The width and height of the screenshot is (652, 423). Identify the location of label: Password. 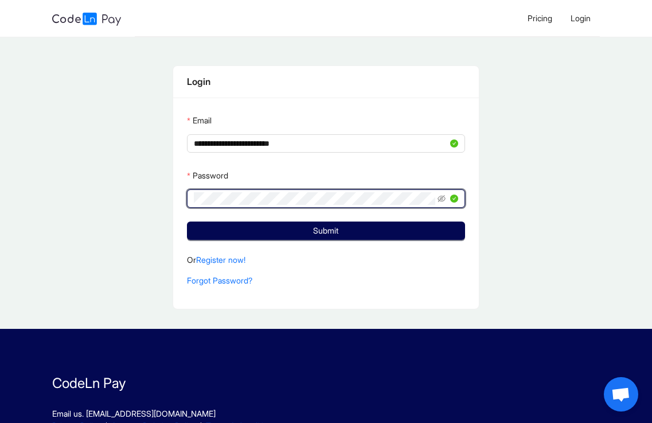
(207, 176).